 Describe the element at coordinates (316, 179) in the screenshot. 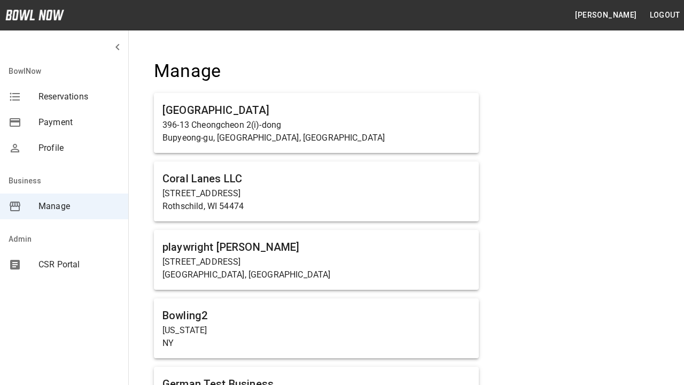

I see `h6: Coral Lanes LLC` at that location.